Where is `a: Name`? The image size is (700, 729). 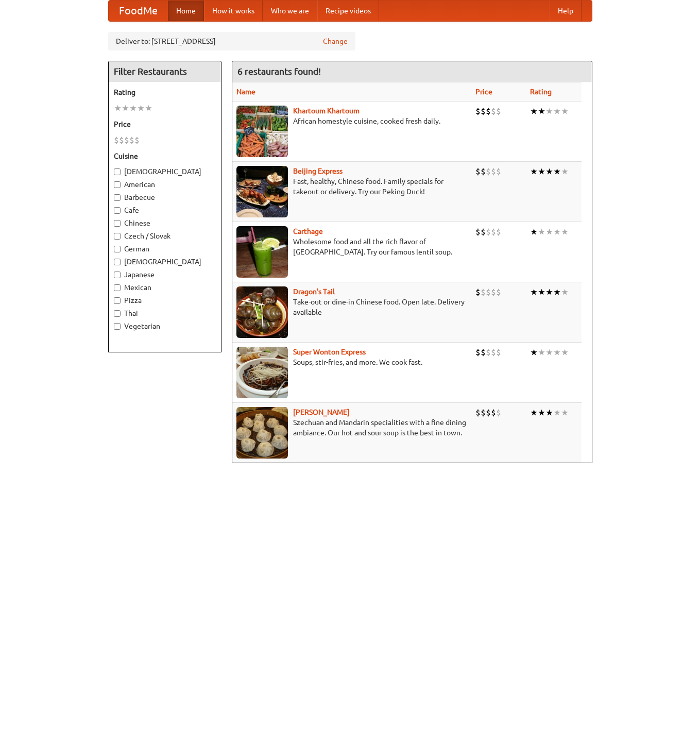
a: Name is located at coordinates (245, 92).